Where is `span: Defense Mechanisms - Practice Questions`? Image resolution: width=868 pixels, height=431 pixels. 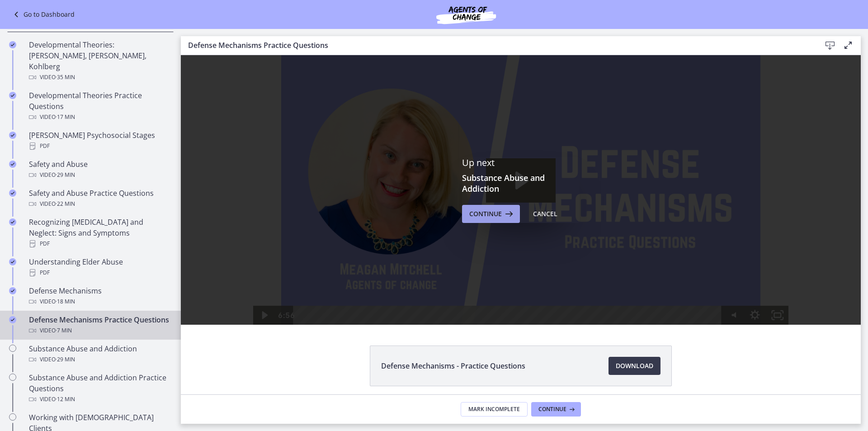
span: Defense Mechanisms - Practice Questions is located at coordinates (453, 366).